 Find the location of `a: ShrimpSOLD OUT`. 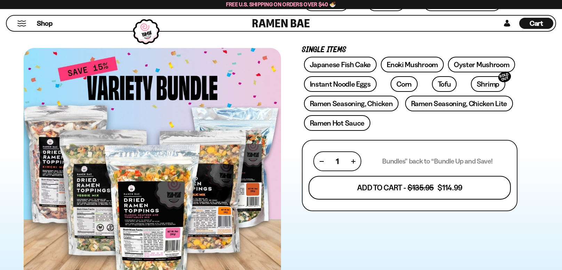

a: ShrimpSOLD OUT is located at coordinates (488, 84).